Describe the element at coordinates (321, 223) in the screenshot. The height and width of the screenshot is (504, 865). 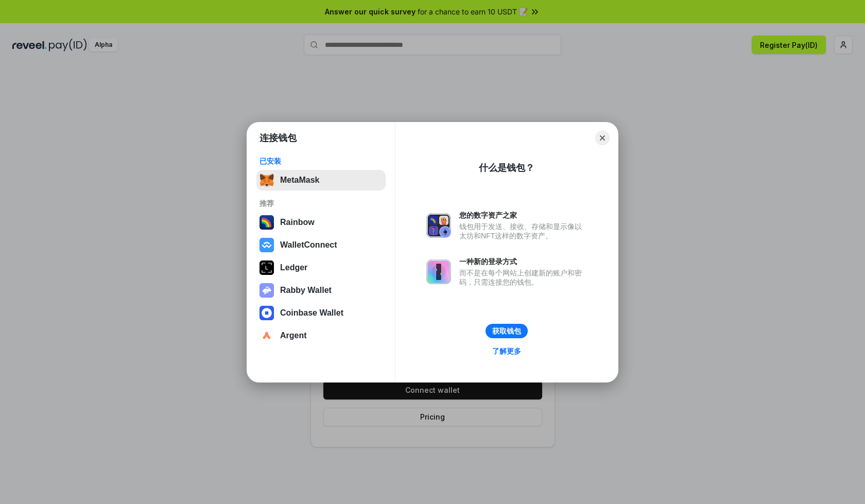
I see `button: Rainbow` at that location.